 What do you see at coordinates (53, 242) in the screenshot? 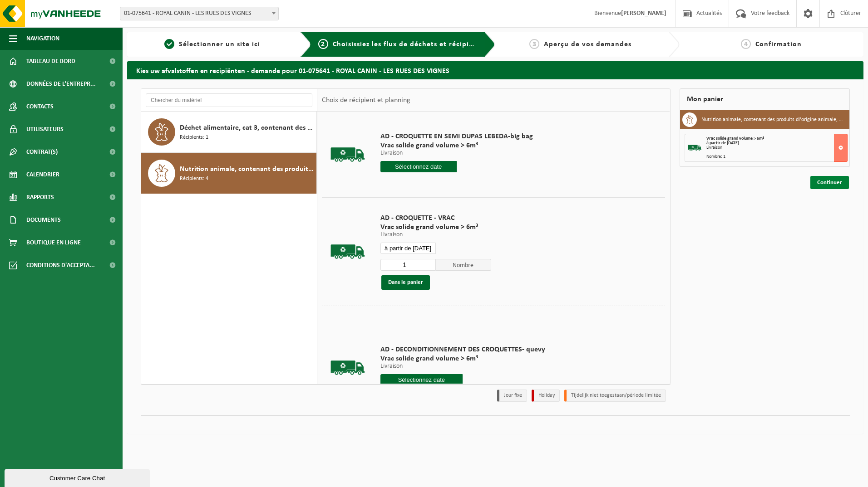
I see `span: Boutique en ligne` at bounding box center [53, 242].